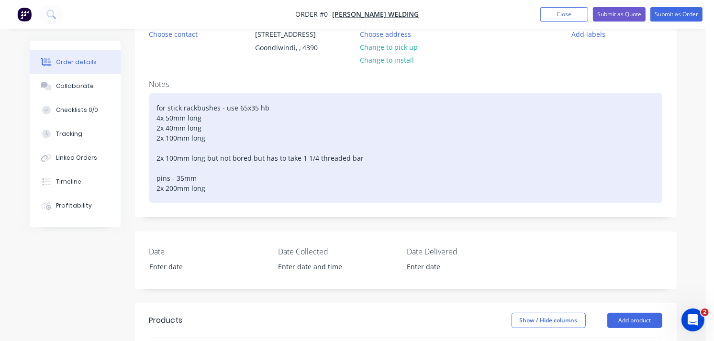  I want to click on button: Checklists 0/0, so click(75, 110).